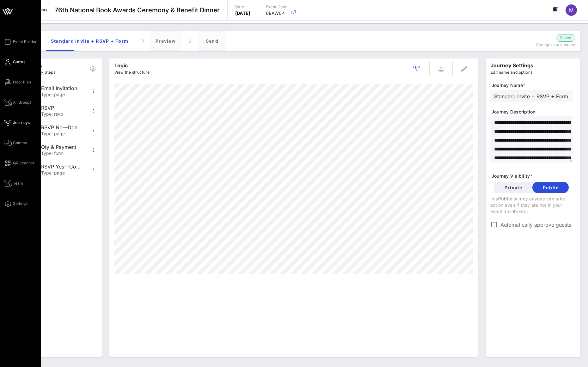  I want to click on a: All Groups, so click(17, 102).